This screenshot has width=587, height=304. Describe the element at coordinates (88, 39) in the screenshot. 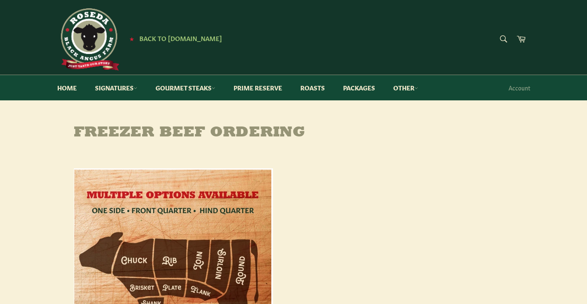

I see `img: Roseda Beef` at that location.